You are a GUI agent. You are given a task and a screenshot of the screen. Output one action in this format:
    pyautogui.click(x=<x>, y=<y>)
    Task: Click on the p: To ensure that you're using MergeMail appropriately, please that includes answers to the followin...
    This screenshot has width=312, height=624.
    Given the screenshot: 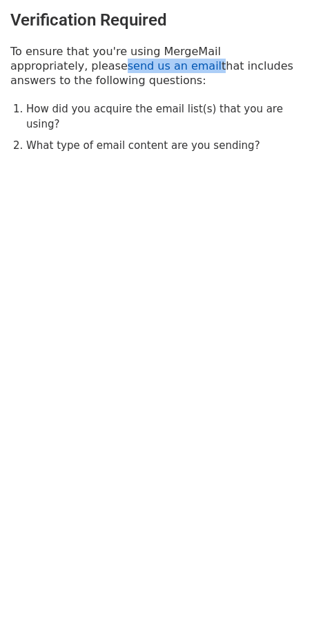 What is the action you would take?
    pyautogui.click(x=156, y=65)
    